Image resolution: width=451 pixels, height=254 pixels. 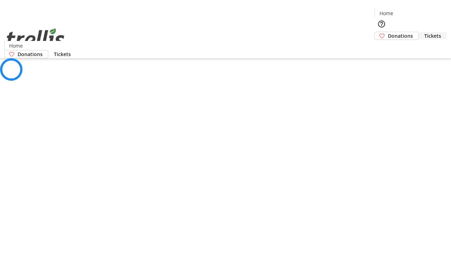 I want to click on button: Cart, so click(x=382, y=47).